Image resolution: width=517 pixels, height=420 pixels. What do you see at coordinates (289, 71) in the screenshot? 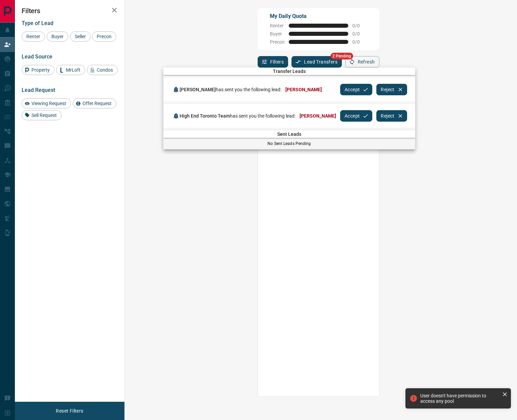
I see `span: Transfer Leads` at bounding box center [289, 71].